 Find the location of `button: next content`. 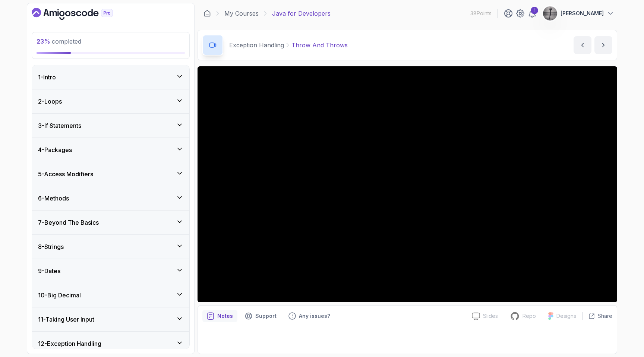

button: next content is located at coordinates (604, 45).